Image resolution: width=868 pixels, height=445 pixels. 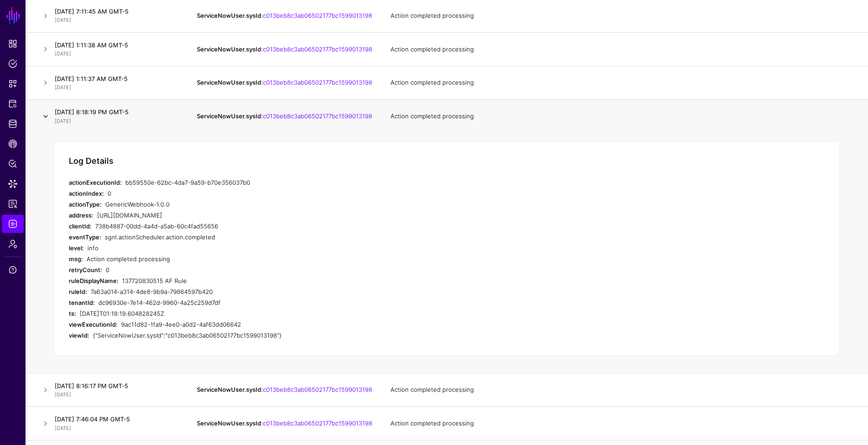 What do you see at coordinates (82, 302) in the screenshot?
I see `strong: tenantId:` at bounding box center [82, 302].